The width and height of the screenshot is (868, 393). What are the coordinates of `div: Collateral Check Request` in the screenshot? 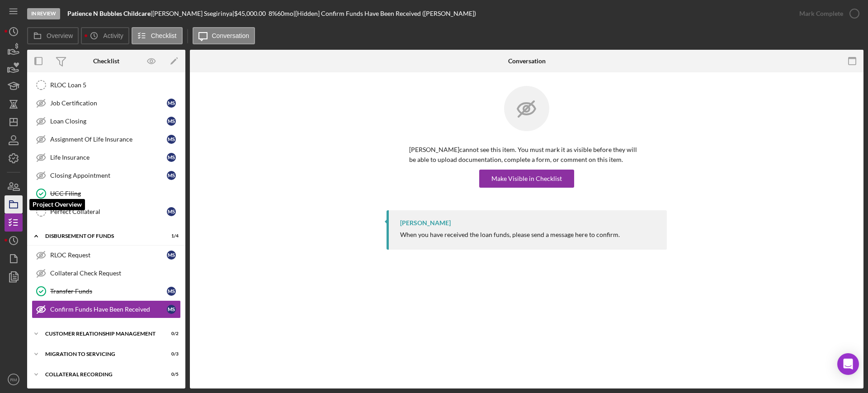 It's located at (115, 273).